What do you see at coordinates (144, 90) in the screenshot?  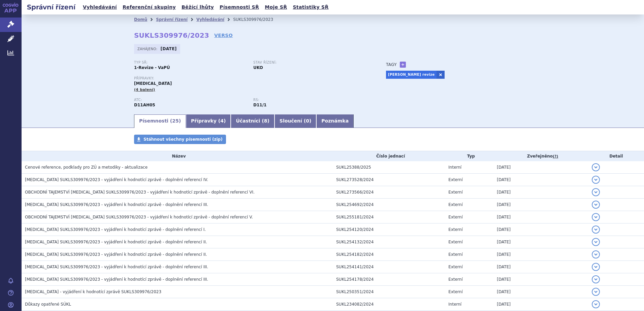 I see `span: (4 balení)` at bounding box center [144, 90].